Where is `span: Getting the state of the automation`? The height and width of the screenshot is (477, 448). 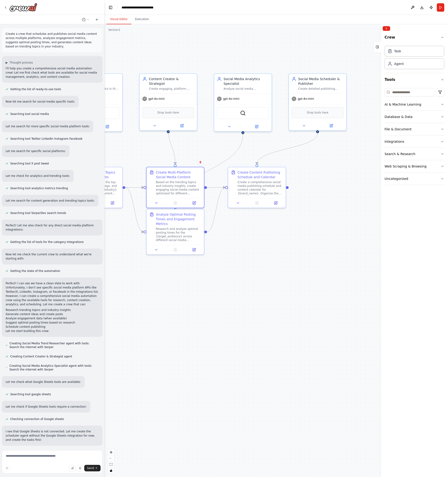 span: Getting the state of the automation is located at coordinates (35, 271).